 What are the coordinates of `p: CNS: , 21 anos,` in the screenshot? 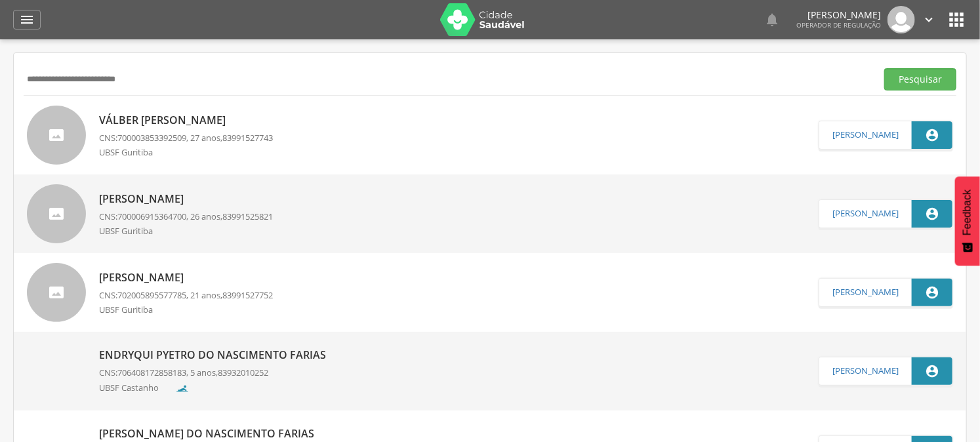 It's located at (186, 295).